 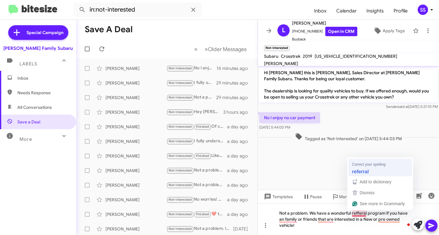 What do you see at coordinates (422, 10) in the screenshot?
I see `button: SS` at bounding box center [422, 10].